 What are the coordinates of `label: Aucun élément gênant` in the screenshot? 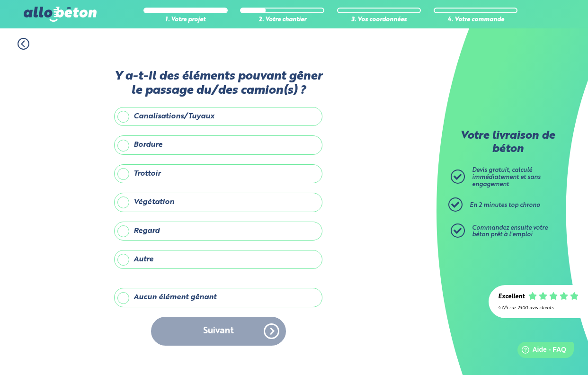 It's located at (218, 298).